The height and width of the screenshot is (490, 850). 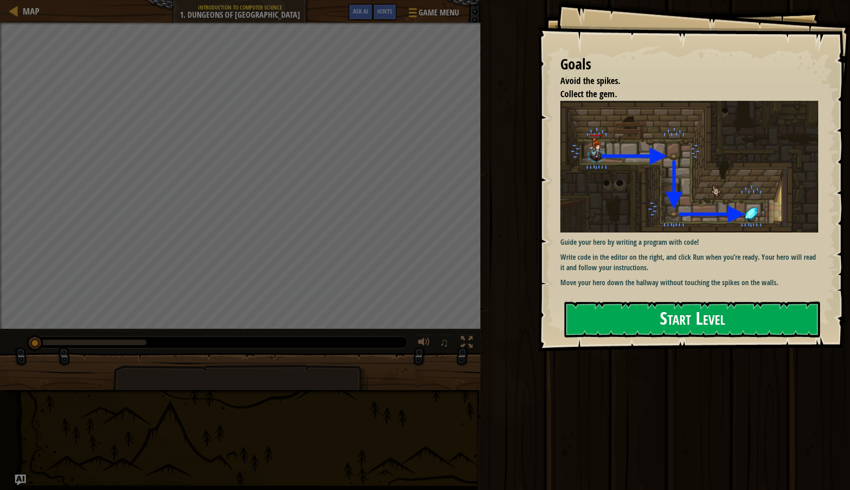 What do you see at coordinates (692, 319) in the screenshot?
I see `button: Start Level` at bounding box center [692, 319].